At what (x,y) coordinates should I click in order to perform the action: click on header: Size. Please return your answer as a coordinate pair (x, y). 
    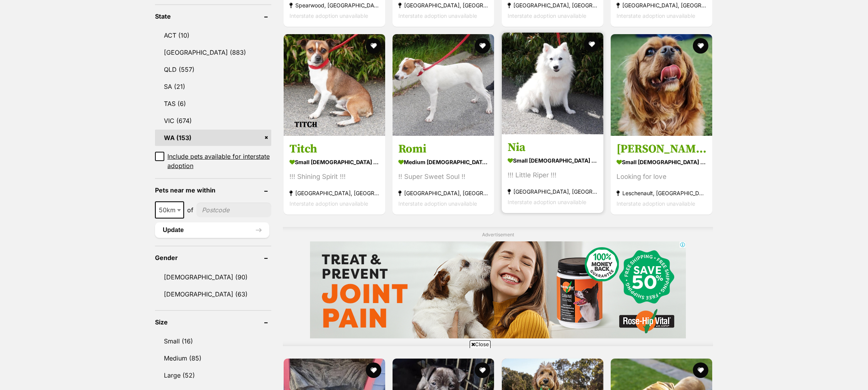
    Looking at the image, I should click on (213, 322).